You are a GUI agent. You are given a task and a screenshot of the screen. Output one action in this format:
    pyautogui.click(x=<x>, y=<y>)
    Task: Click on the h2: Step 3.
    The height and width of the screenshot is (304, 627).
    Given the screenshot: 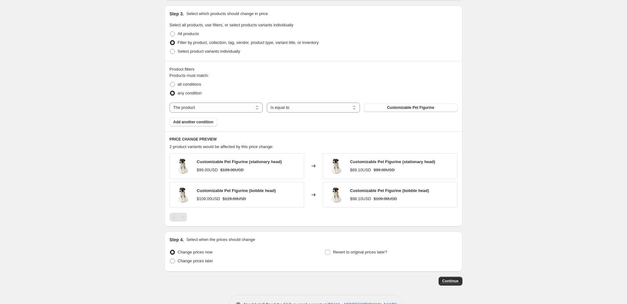 What is the action you would take?
    pyautogui.click(x=177, y=14)
    